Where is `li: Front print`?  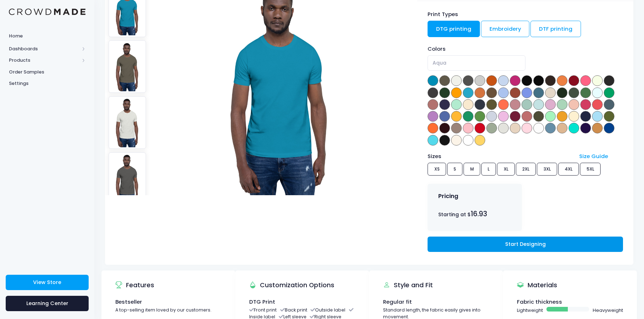 li: Front print is located at coordinates (263, 309).